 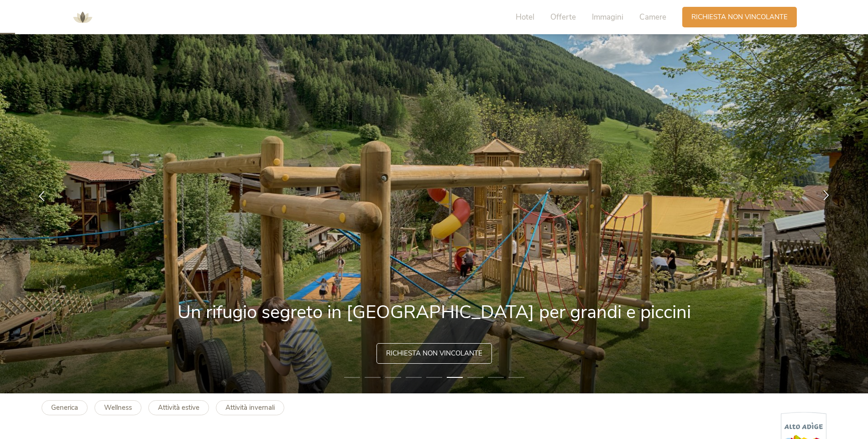 What do you see at coordinates (118, 408) in the screenshot?
I see `b: Wellness` at bounding box center [118, 408].